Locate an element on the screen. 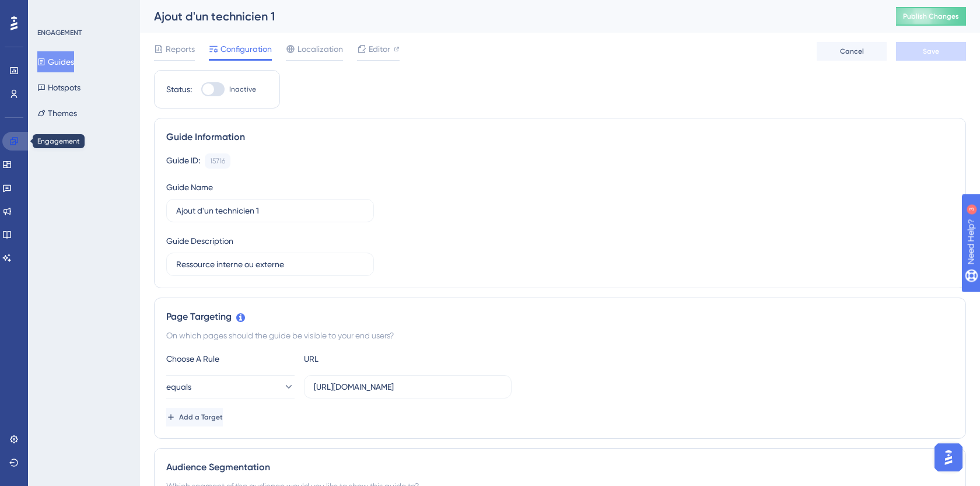  div: URL is located at coordinates (368, 358).